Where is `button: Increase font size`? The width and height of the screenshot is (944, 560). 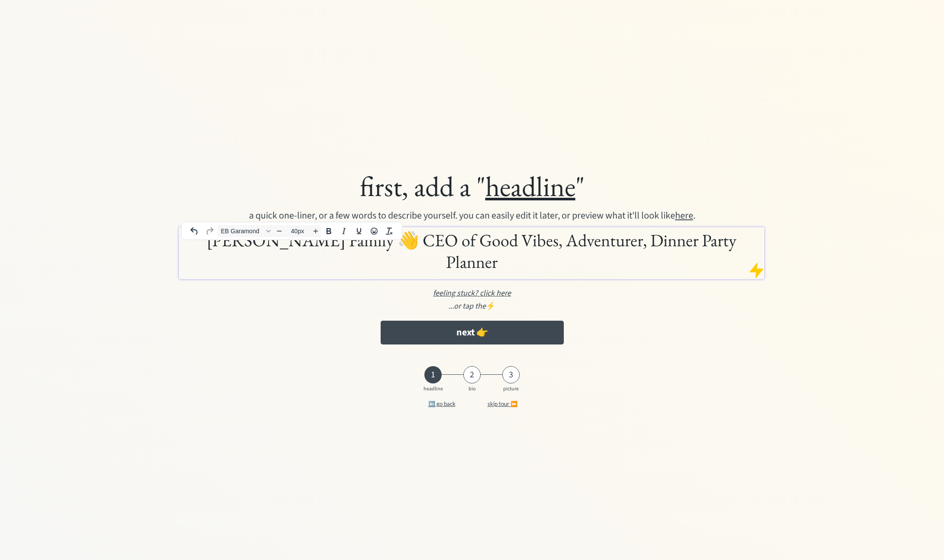 button: Increase font size is located at coordinates (316, 231).